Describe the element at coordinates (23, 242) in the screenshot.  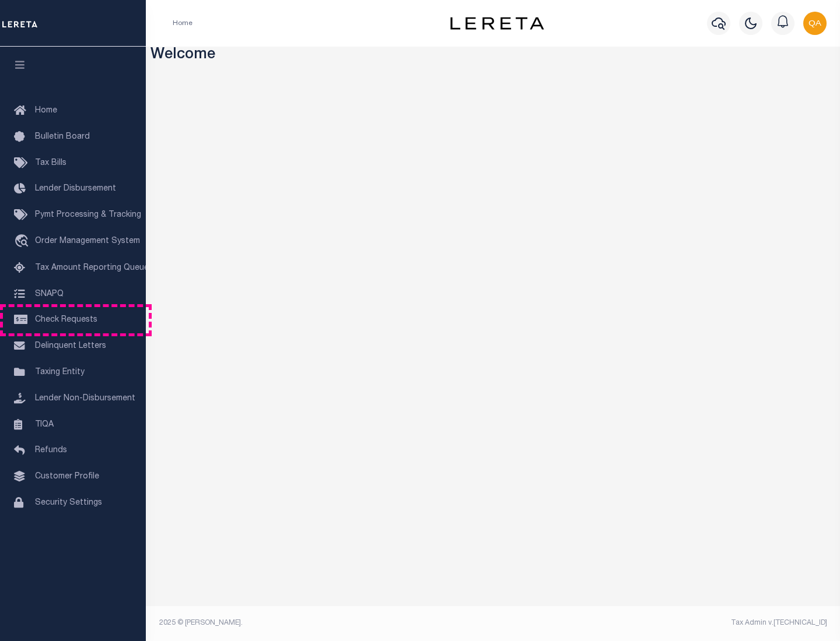
I see `i: travel_explore` at that location.